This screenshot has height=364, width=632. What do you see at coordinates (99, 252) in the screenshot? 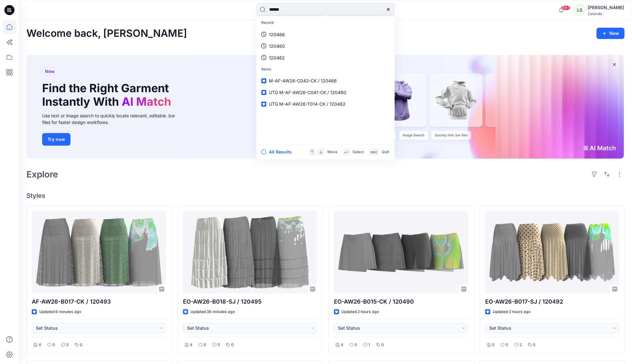
I see `a: AF-AW26-B017-CK / 120493` at bounding box center [99, 252].